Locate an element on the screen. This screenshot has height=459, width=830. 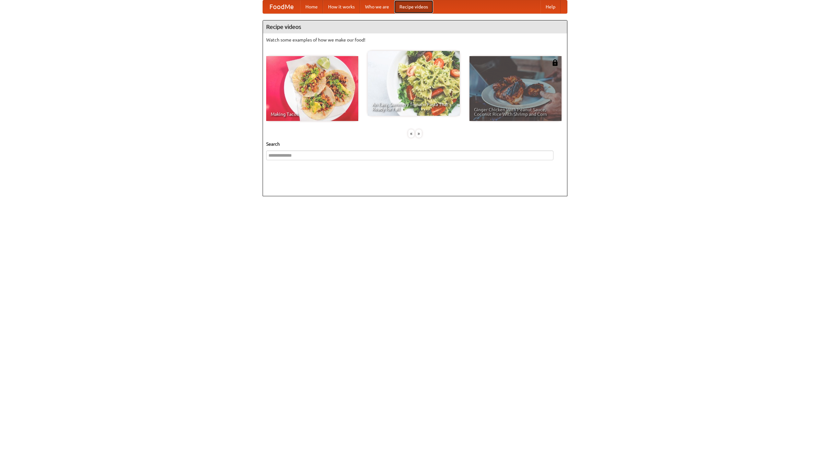
a: Recipe videos is located at coordinates (414, 7).